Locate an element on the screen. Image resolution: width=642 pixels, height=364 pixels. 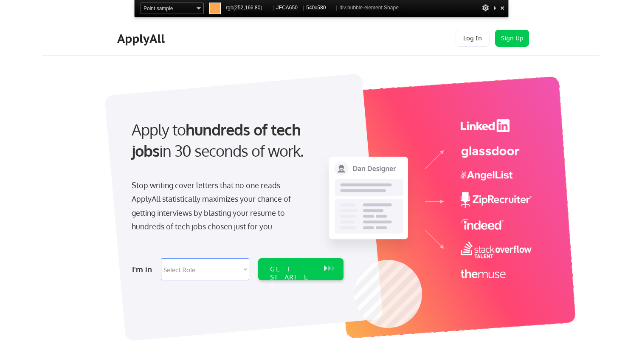
span: 540 is located at coordinates (311, 8).